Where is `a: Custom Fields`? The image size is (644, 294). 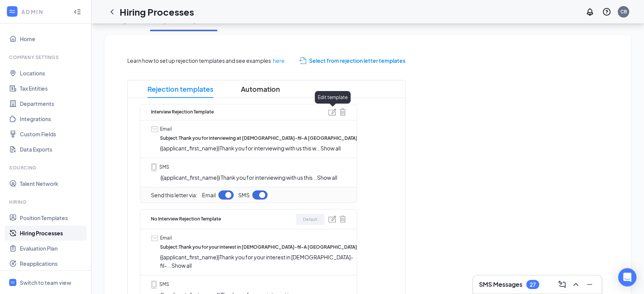 a: Custom Fields is located at coordinates (52, 134).